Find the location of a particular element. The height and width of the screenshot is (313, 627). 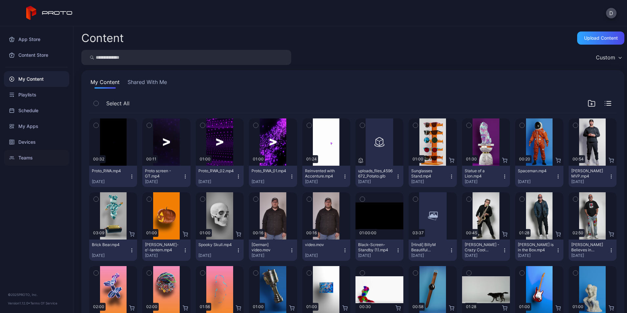

div: Spaceman.mp4 is located at coordinates (536, 171).